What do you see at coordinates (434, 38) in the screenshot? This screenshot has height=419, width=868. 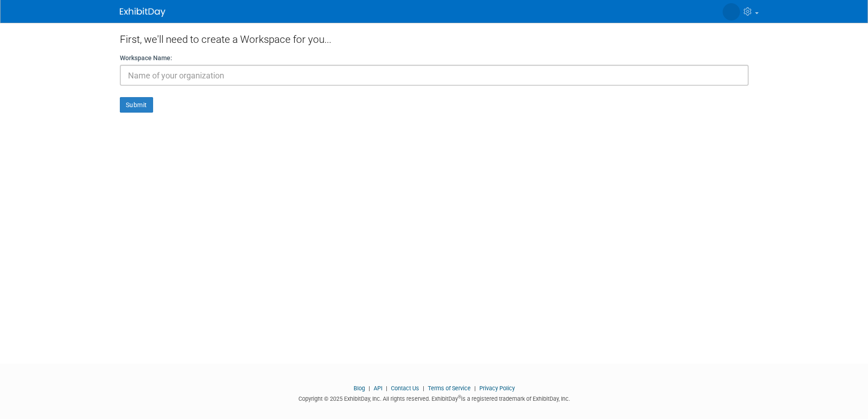 I see `div: First, we'll need to create a Workspace for you...` at bounding box center [434, 38].